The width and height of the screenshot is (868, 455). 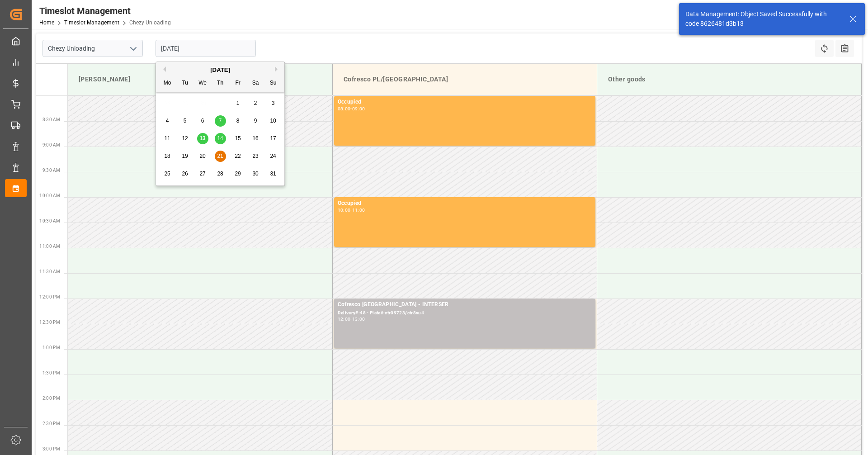 I want to click on span: 27, so click(x=202, y=173).